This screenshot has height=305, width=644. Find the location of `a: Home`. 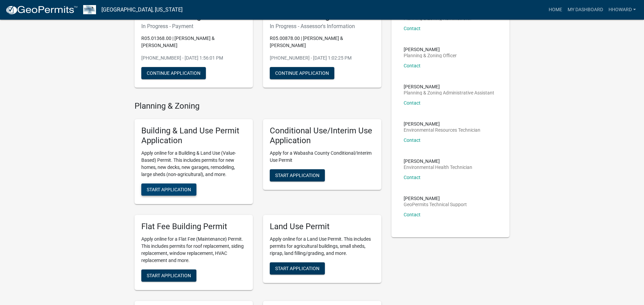

a: Home is located at coordinates (555, 10).